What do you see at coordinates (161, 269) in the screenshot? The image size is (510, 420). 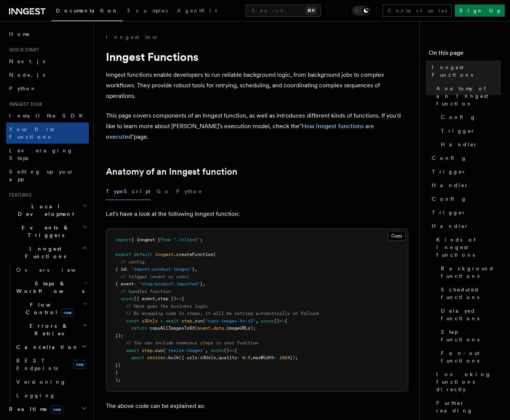 I see `span: "import-product-images"` at bounding box center [161, 269].